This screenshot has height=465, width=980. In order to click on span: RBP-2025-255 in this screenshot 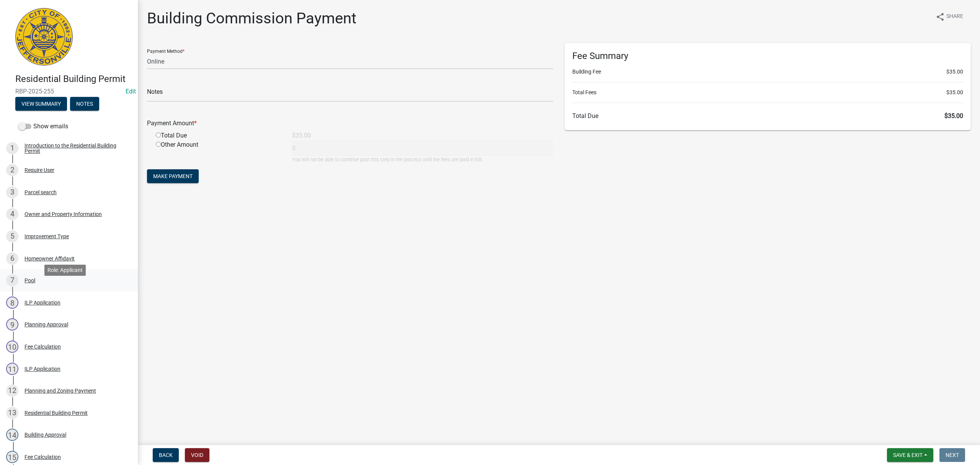, I will do `click(69, 91)`.